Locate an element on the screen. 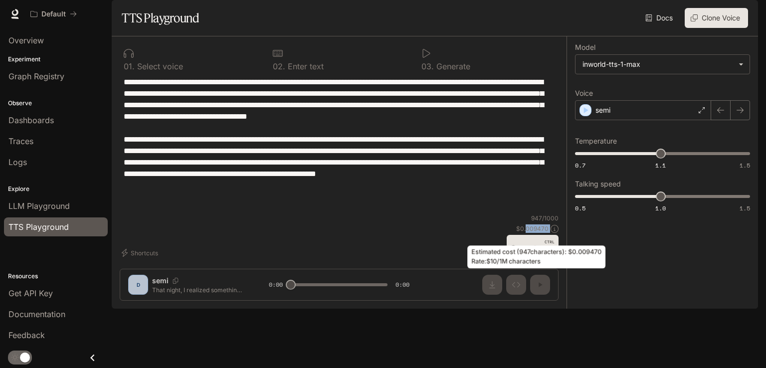 The width and height of the screenshot is (766, 368). div: Estimated cost ( 947 characters): $ 0.009470 Rate: $10/1M characters is located at coordinates (536, 257).